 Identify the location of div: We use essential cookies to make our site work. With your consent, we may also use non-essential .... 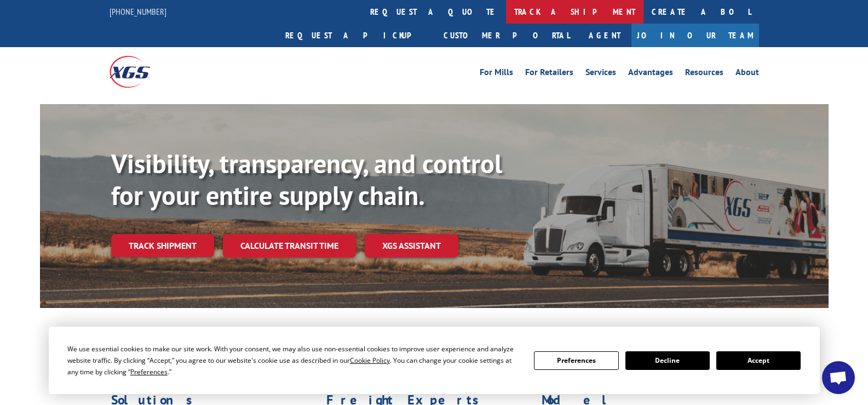
(294, 360).